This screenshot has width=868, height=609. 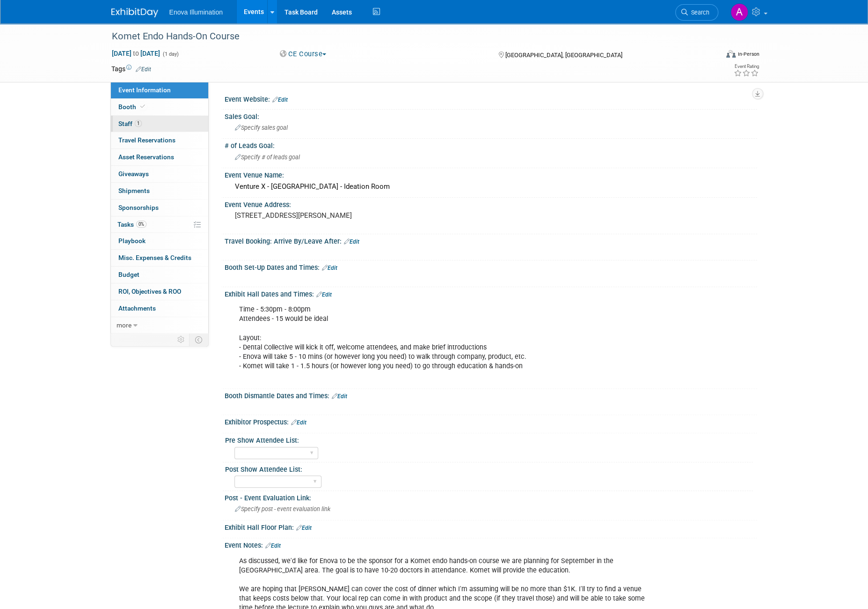 What do you see at coordinates (491, 98) in the screenshot?
I see `div: Event Website:` at bounding box center [491, 98].